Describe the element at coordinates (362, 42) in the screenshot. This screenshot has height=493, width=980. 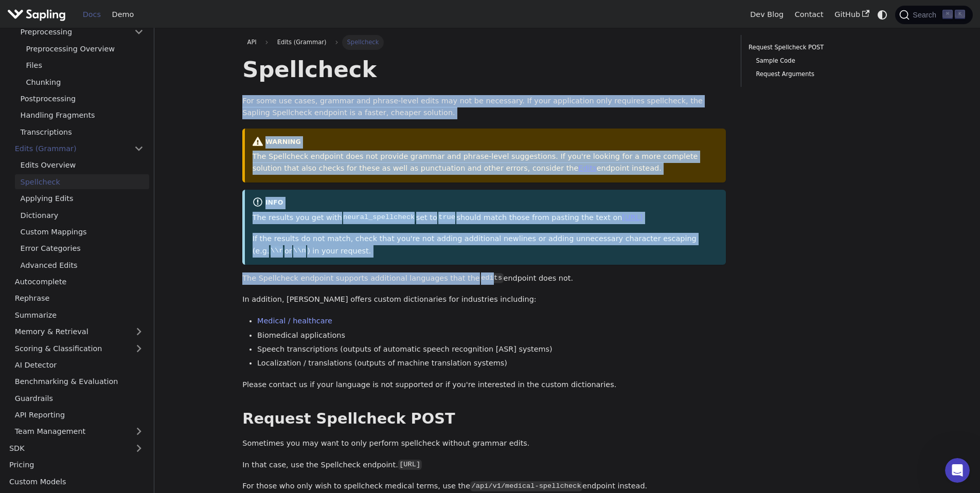
I see `span: Spellcheck` at that location.